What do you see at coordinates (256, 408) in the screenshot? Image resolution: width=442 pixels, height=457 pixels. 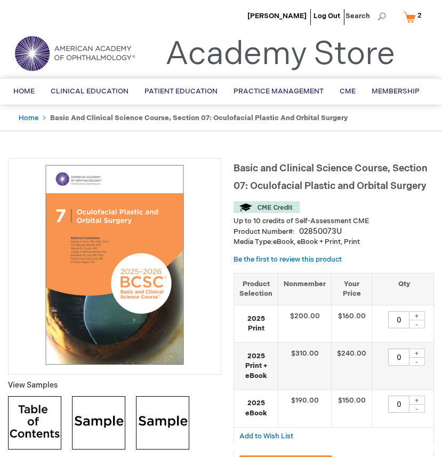 I see `strong: 2025 eBook` at bounding box center [256, 408].